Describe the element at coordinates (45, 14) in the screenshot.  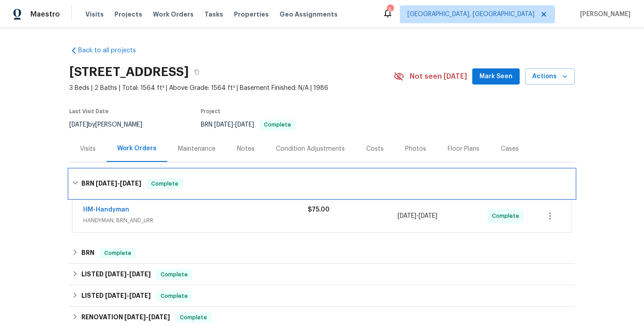
I see `span: Maestro` at that location.